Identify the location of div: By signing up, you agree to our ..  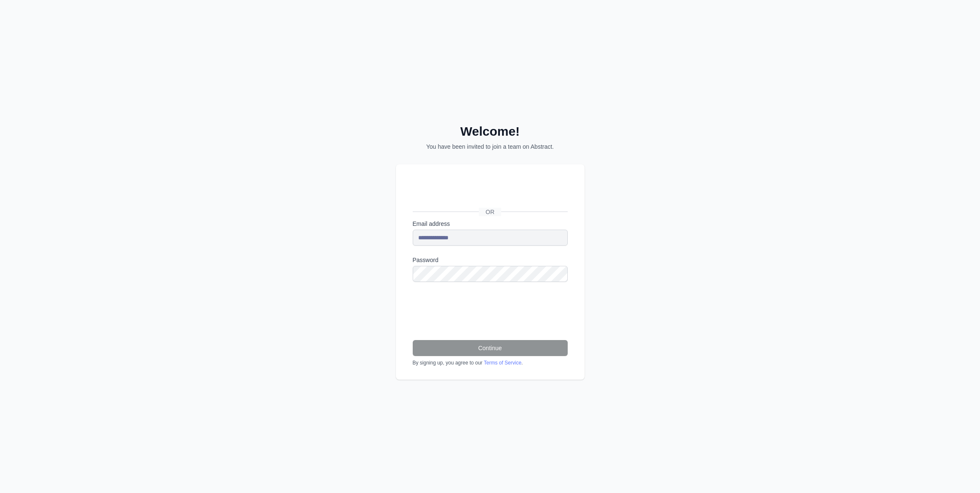
(490, 362).